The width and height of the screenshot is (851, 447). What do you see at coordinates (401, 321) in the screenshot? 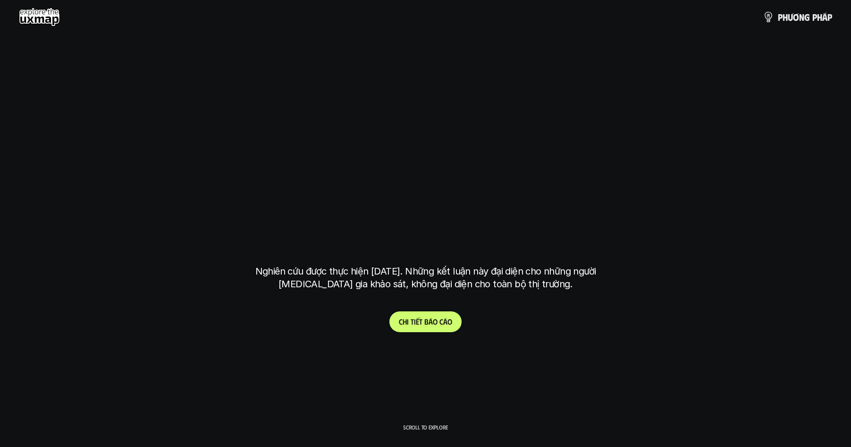
I see `span: C` at bounding box center [401, 321].